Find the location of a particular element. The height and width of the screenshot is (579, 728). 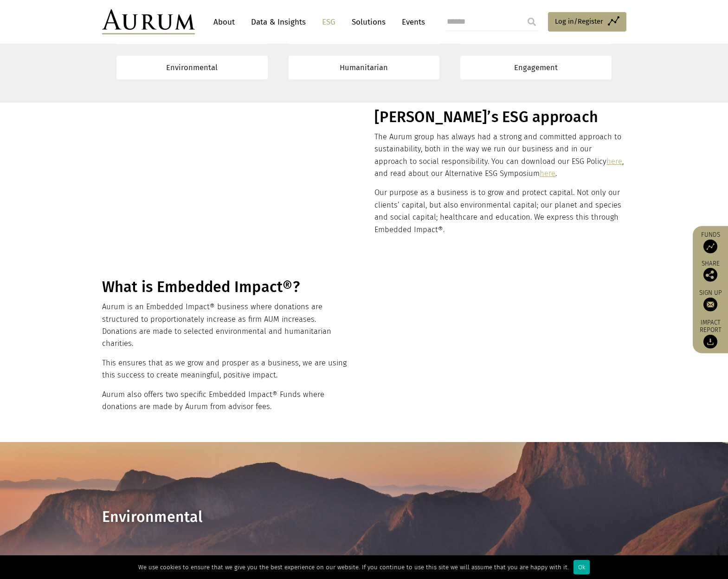

a: Sign up is located at coordinates (711, 299).